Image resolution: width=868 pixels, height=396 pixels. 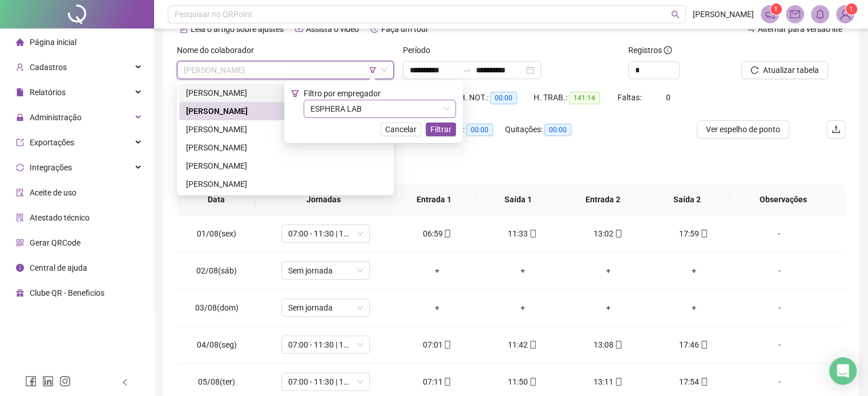 I want to click on span: instagram, so click(x=65, y=381).